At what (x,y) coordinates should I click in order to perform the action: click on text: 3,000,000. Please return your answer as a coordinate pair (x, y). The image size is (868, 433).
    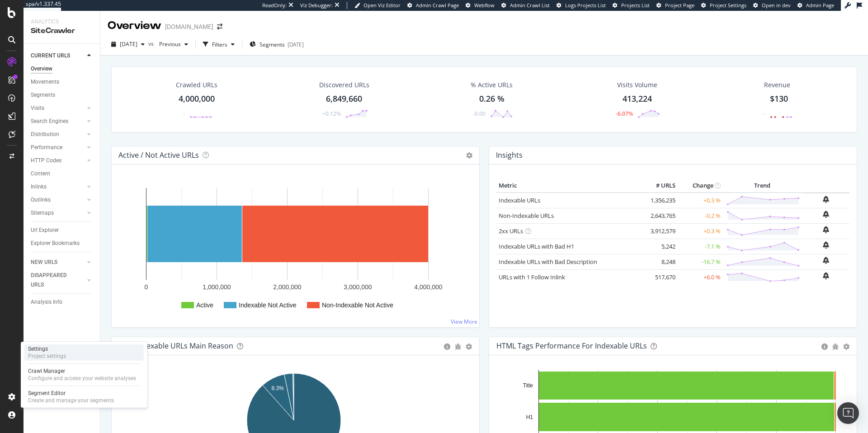
    Looking at the image, I should click on (358, 287).